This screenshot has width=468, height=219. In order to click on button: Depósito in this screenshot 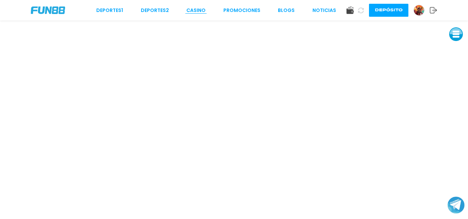, I will do `click(388, 10)`.